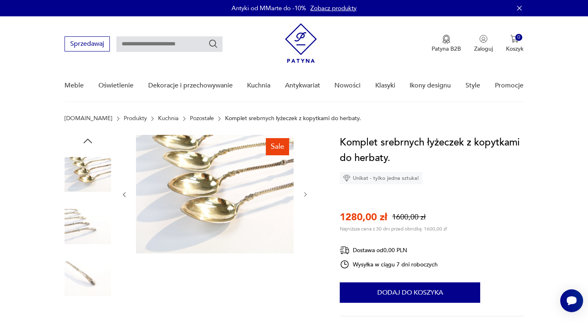  I want to click on a: Produkty, so click(135, 118).